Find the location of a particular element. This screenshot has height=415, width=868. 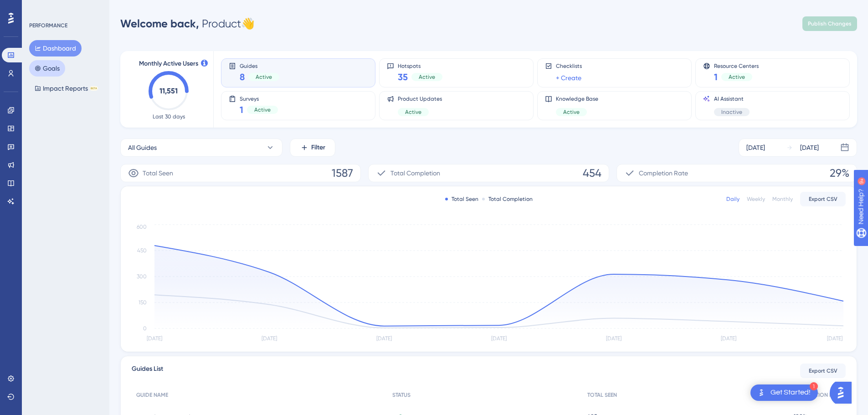

span: Guides is located at coordinates (259, 65).